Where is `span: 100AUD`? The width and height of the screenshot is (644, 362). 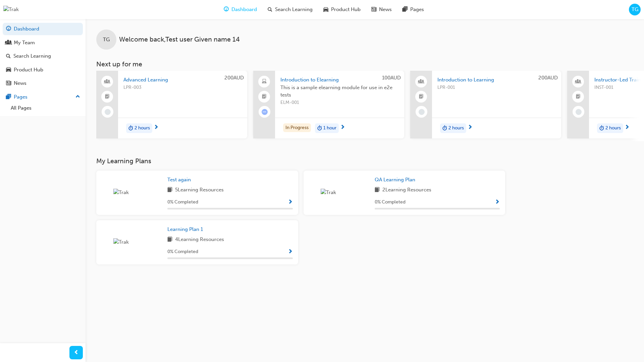
span: 100AUD is located at coordinates (391, 78).